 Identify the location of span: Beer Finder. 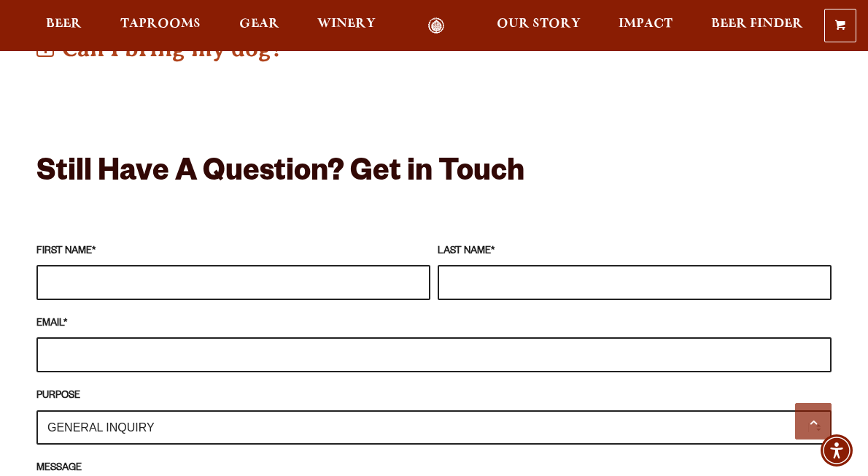
(757, 24).